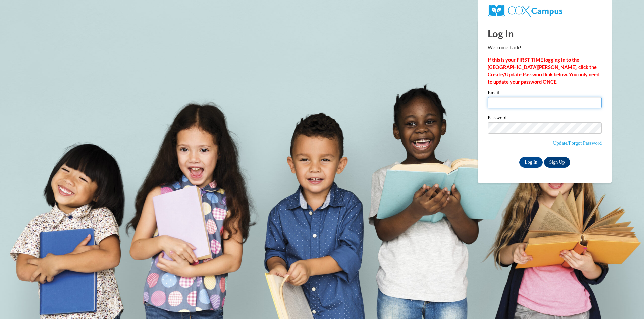 The width and height of the screenshot is (644, 319). What do you see at coordinates (576, 143) in the screenshot?
I see `a: Update/Forgot Password` at bounding box center [576, 143].